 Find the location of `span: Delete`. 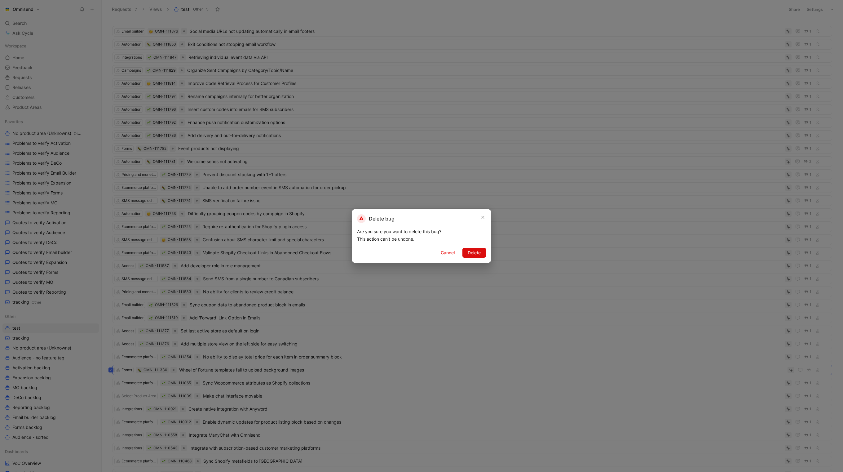

span: Delete is located at coordinates (474, 253).